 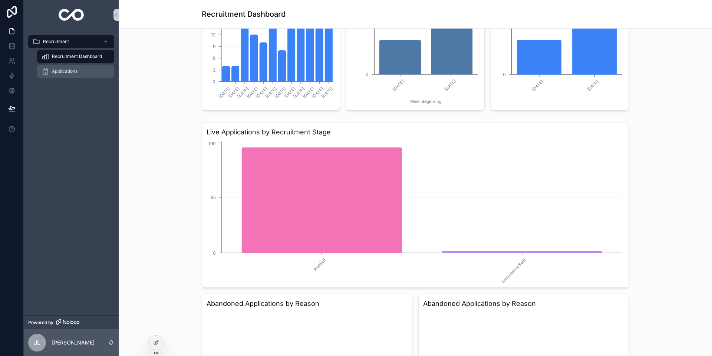 What do you see at coordinates (213, 197) in the screenshot?
I see `tspan: 95` at bounding box center [213, 197].